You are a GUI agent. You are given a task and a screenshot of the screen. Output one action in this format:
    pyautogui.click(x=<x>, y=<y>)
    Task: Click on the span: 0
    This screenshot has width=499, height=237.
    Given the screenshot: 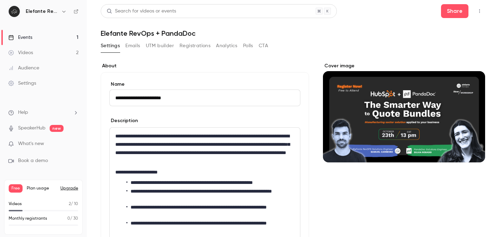 What is the action you would take?
    pyautogui.click(x=69, y=219)
    